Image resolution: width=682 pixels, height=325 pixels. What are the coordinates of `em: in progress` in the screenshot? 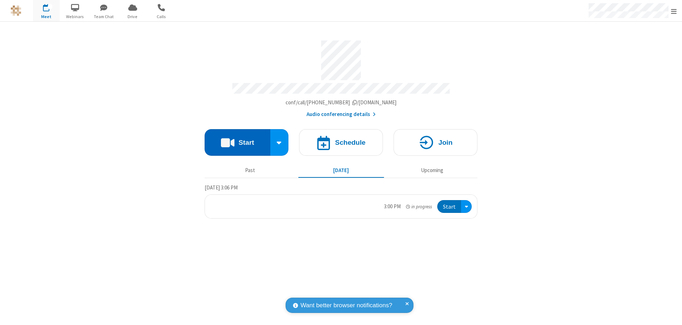 It's located at (419, 207).